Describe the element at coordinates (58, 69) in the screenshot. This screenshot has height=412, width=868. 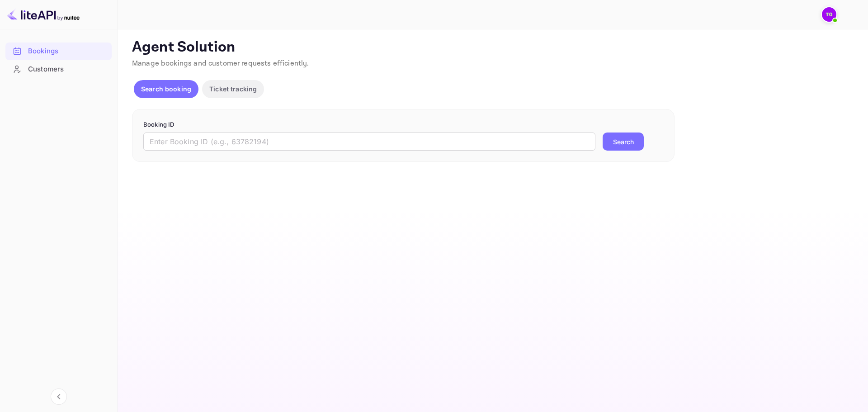
I see `a: Customers` at that location.